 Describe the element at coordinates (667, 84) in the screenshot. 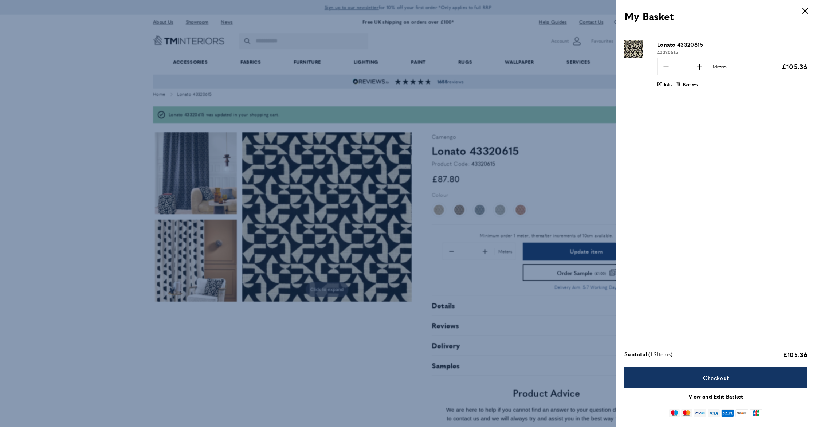

I see `span: Edit` at that location.